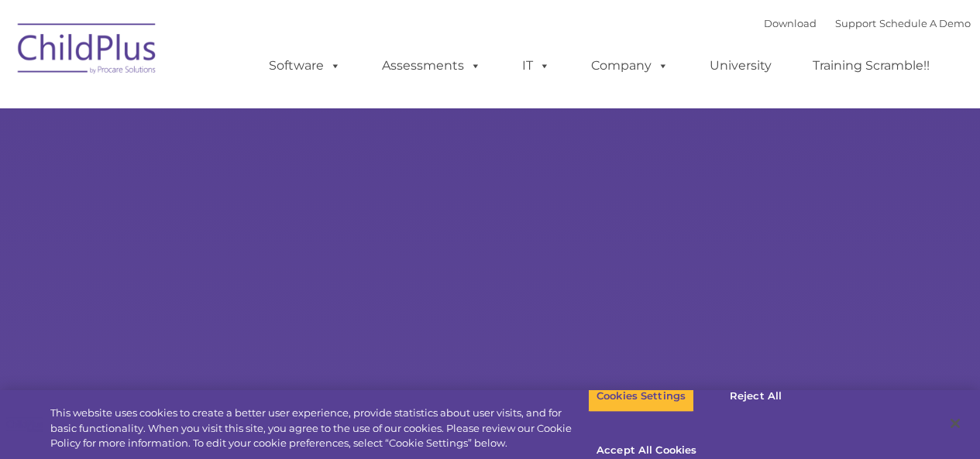 This screenshot has width=980, height=459. What do you see at coordinates (871, 66) in the screenshot?
I see `a: Training Scramble!!` at bounding box center [871, 66].